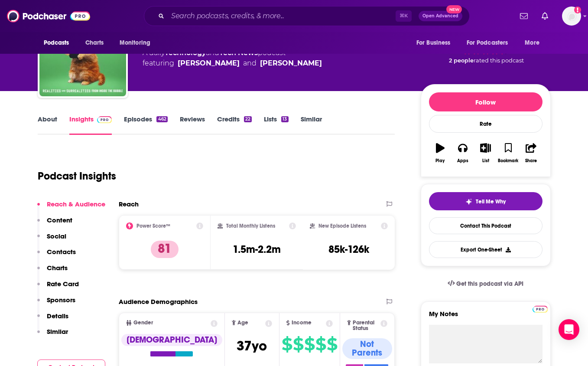 This screenshot has height=366, width=588. Describe the element at coordinates (572, 16) in the screenshot. I see `span: Logged in as AirwaveMedia` at that location.